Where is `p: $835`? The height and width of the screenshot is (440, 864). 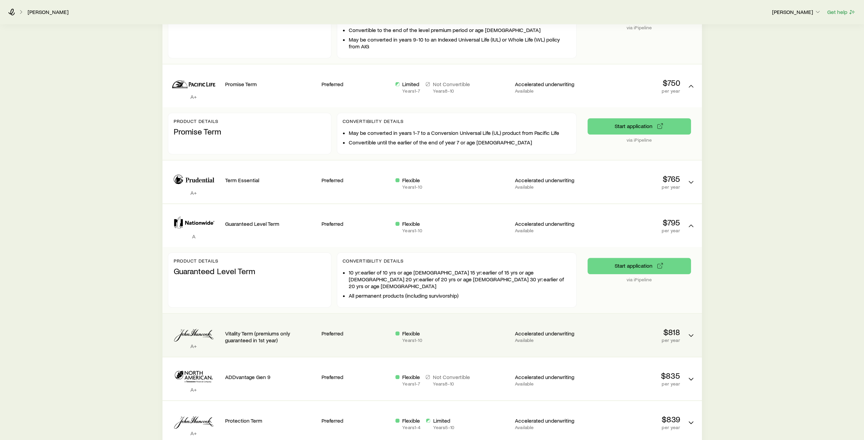
p: $835 is located at coordinates (634, 376).